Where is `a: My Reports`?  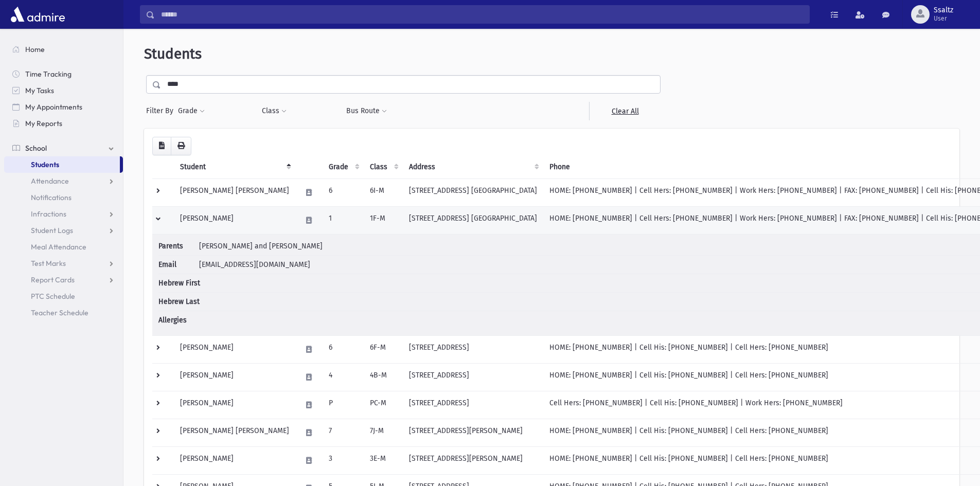 a: My Reports is located at coordinates (63, 123).